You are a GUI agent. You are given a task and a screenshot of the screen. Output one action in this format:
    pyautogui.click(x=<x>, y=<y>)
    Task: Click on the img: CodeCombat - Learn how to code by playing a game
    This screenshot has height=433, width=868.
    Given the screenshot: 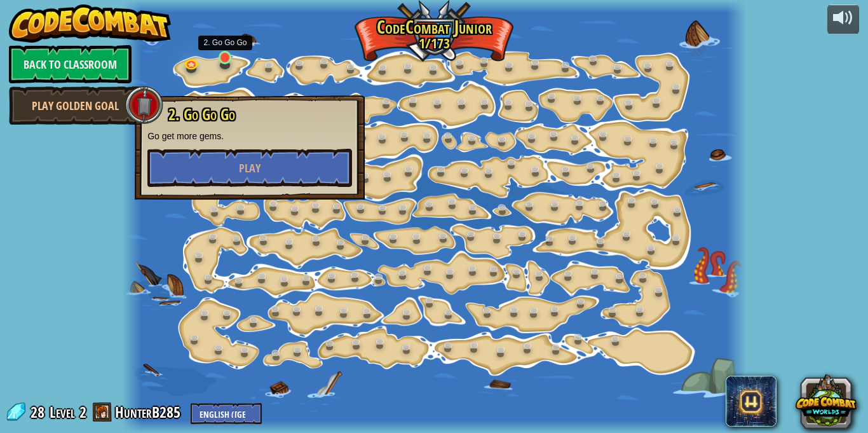 What is the action you would take?
    pyautogui.click(x=90, y=23)
    